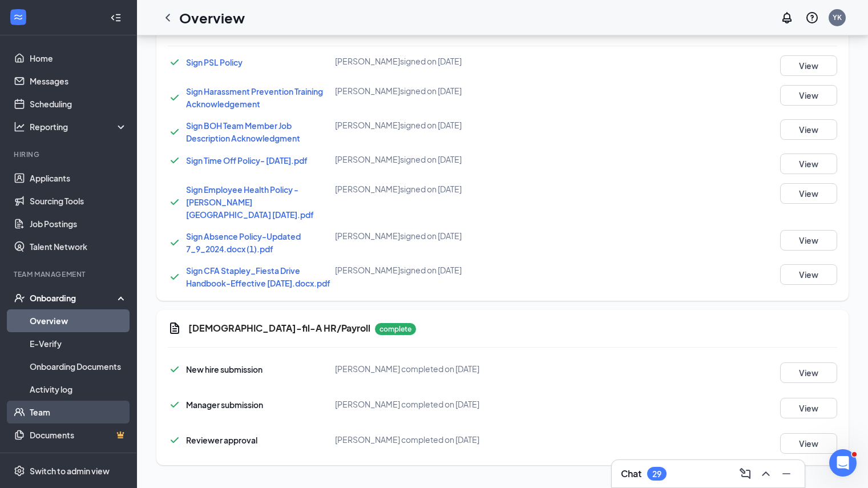  Describe the element at coordinates (243, 132) in the screenshot. I see `span: Sign BOH Team Member Job Description Acknowledgment` at that location.